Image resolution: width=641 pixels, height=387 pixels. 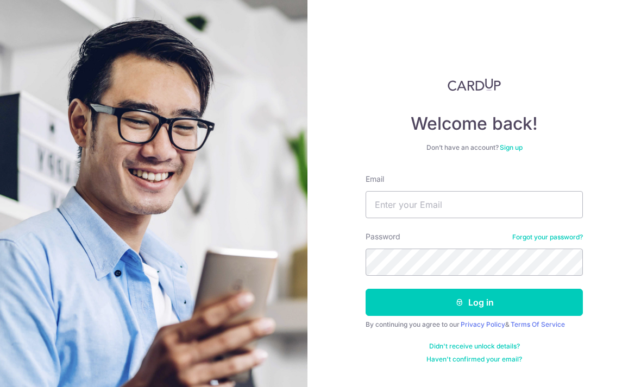 What do you see at coordinates (474, 360) in the screenshot?
I see `a: Haven't confirmed your email?` at bounding box center [474, 360].